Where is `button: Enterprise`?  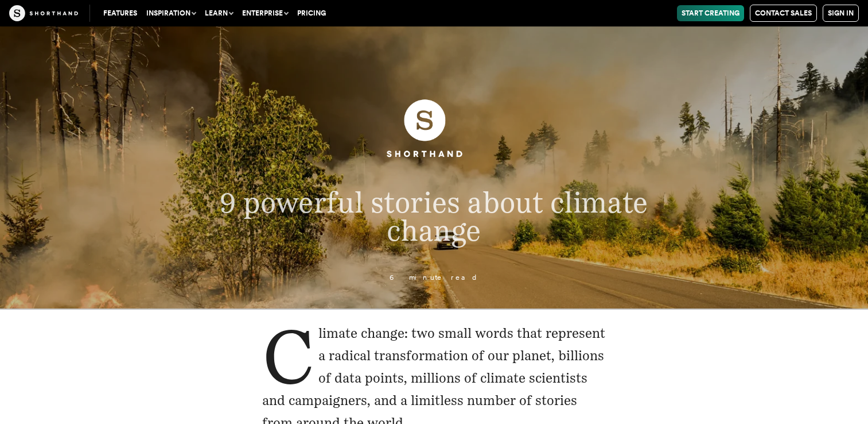 button: Enterprise is located at coordinates (265, 13).